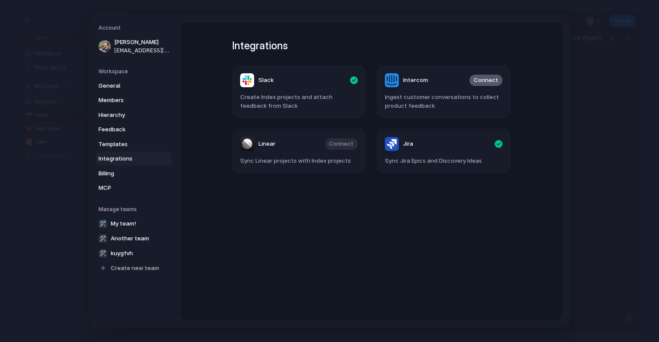 This screenshot has height=342, width=659. Describe the element at coordinates (486, 80) in the screenshot. I see `button: Connect` at that location.